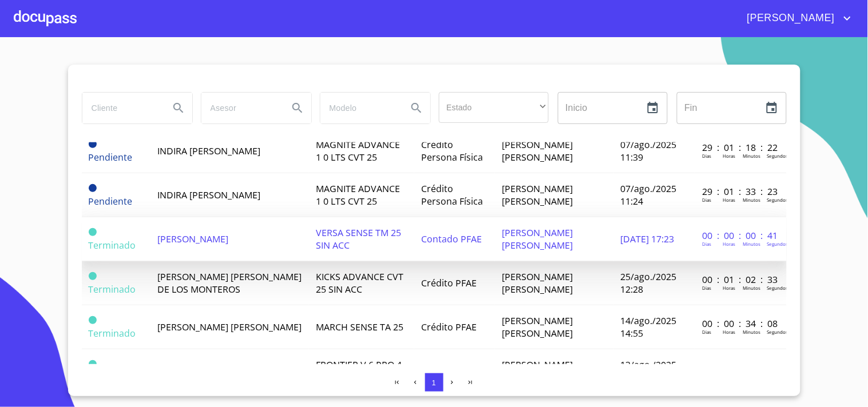  What do you see at coordinates (359, 327) in the screenshot?
I see `span: MARCH SENSE TA 25` at bounding box center [359, 327].